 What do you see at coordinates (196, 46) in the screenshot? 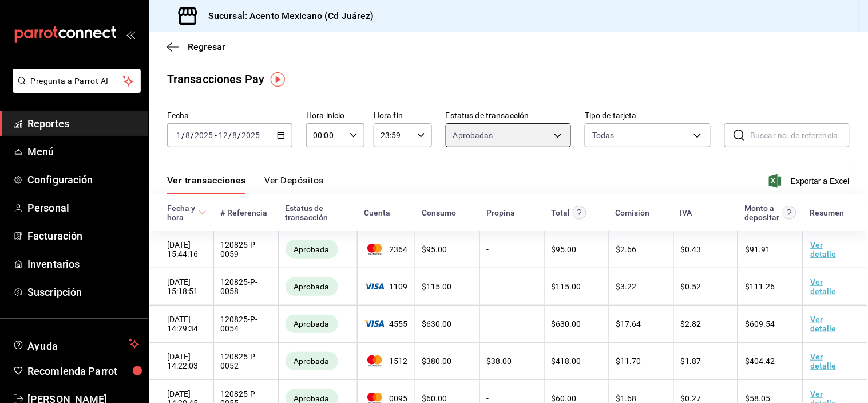
I see `button: Regresar` at bounding box center [196, 46].